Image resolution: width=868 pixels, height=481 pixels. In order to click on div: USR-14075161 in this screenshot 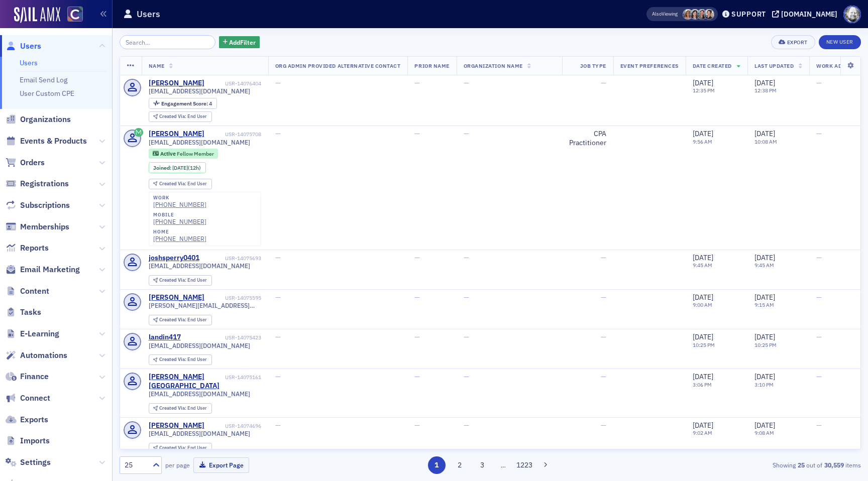, I will do `click(243, 377)`.